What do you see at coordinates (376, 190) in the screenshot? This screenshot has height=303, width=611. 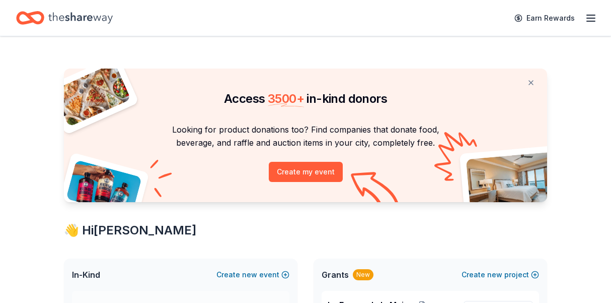 I see `img: Curvy arrow` at bounding box center [376, 190].